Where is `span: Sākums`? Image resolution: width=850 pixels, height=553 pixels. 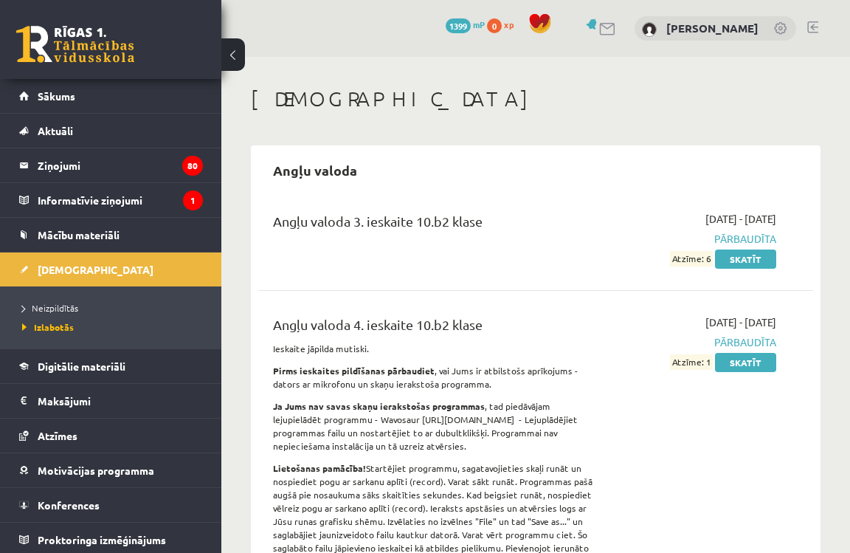
span: Sākums is located at coordinates (56, 96).